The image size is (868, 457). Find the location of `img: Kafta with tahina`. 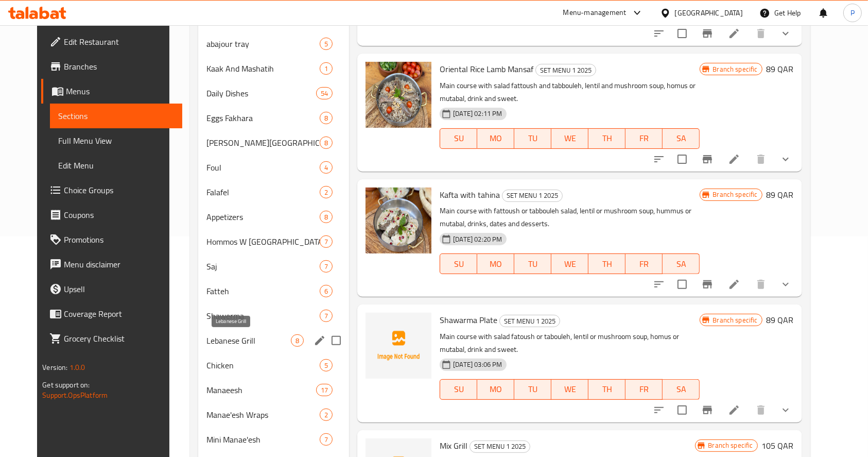

img: Kafta with tahina is located at coordinates (399, 221).